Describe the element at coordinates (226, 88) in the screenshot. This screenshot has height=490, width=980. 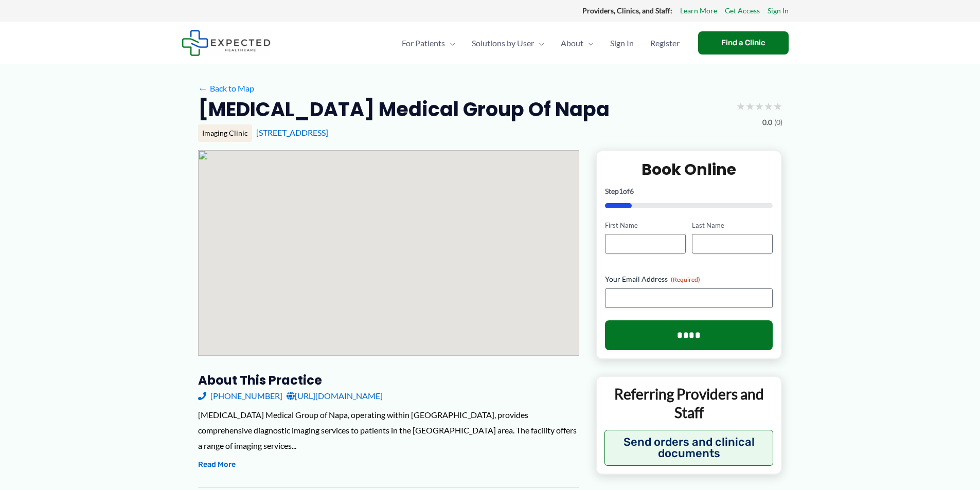
I see `a: ←Back to Map` at that location.